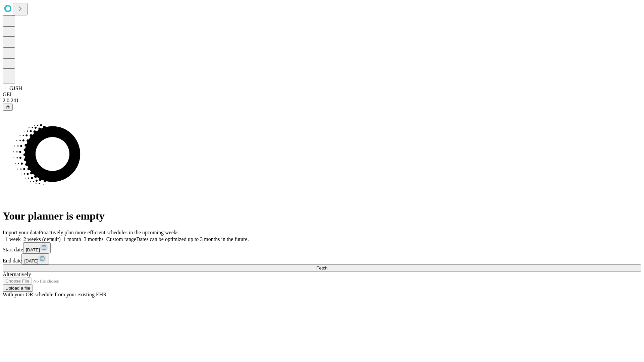 This screenshot has width=644, height=362. I want to click on span: Dates can be optimized up to 3 months in the future., so click(192, 239).